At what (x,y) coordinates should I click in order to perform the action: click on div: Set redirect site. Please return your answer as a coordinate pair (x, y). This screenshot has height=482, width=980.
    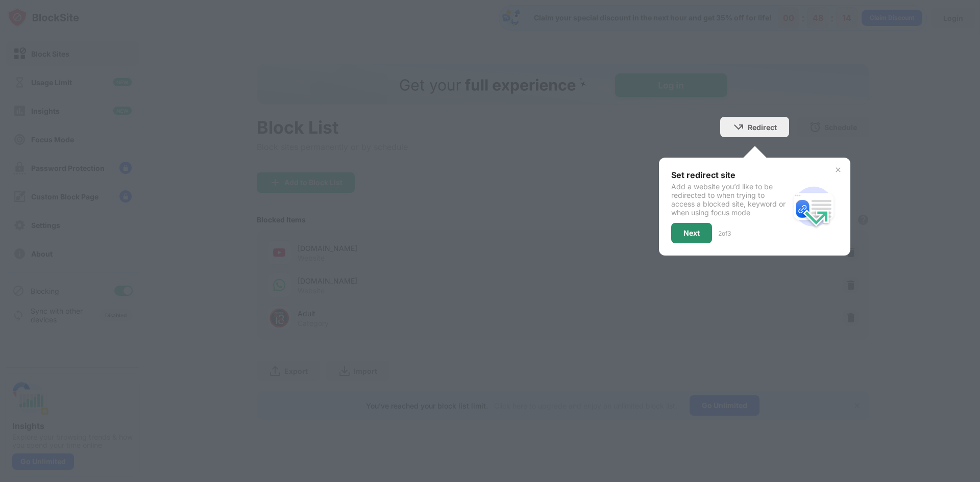
    Looking at the image, I should click on (730, 175).